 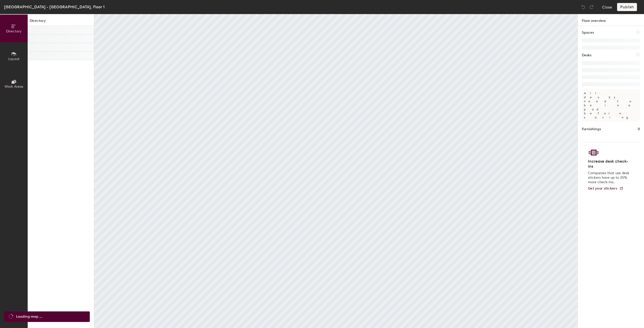 I want to click on p: Companies that use desk stickers have up to 25% more check-ins., so click(x=610, y=178).